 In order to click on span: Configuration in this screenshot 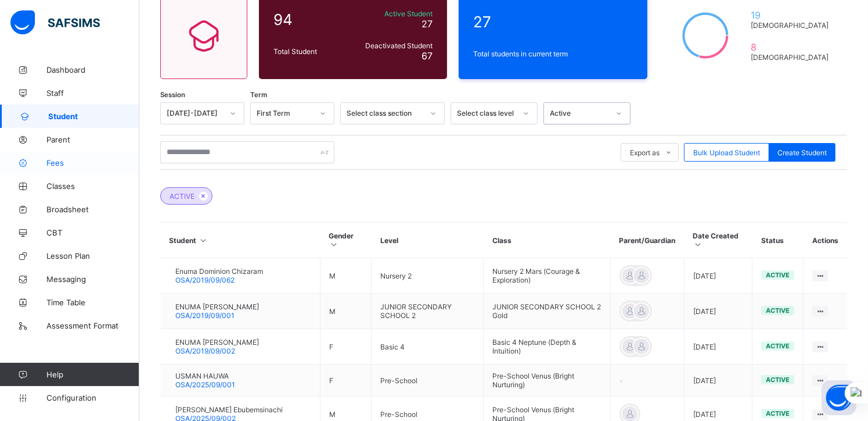, I will do `click(93, 397)`.